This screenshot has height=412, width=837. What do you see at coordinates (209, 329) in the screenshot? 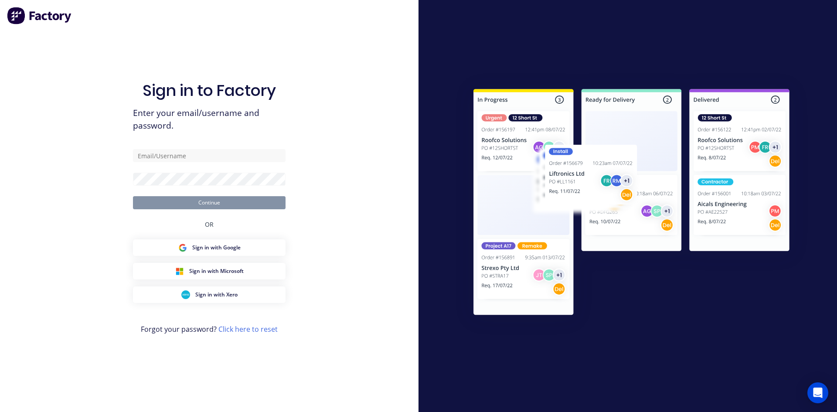
I see `span: Forgot your password?` at bounding box center [209, 329].